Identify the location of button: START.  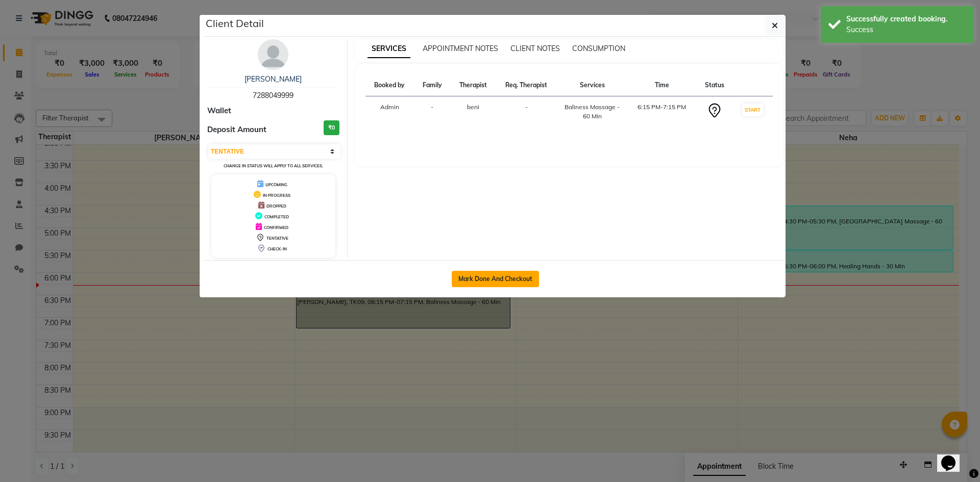
(752, 110).